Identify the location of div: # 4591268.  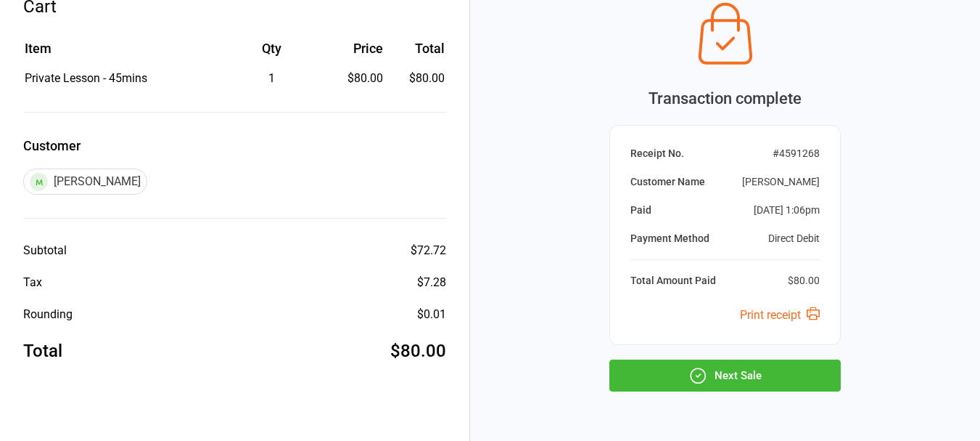
(796, 154).